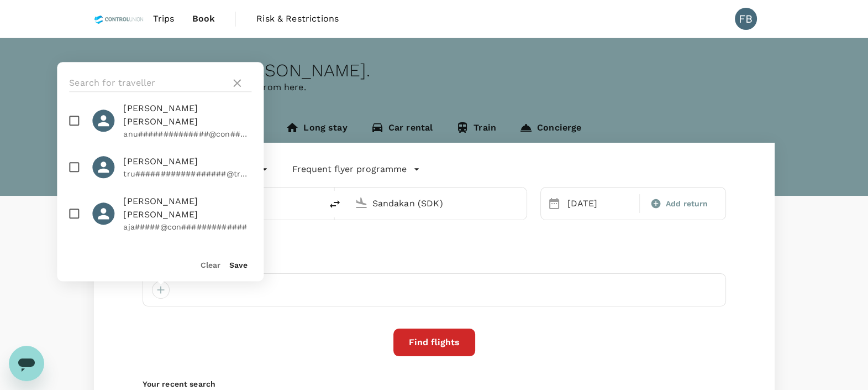 The width and height of the screenshot is (868, 390). I want to click on a: Long stay, so click(316, 130).